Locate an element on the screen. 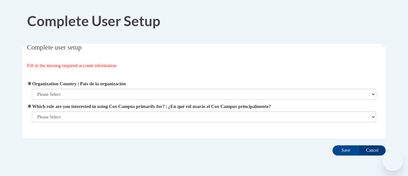  label: Organization Country | País de la organización is located at coordinates (204, 83).